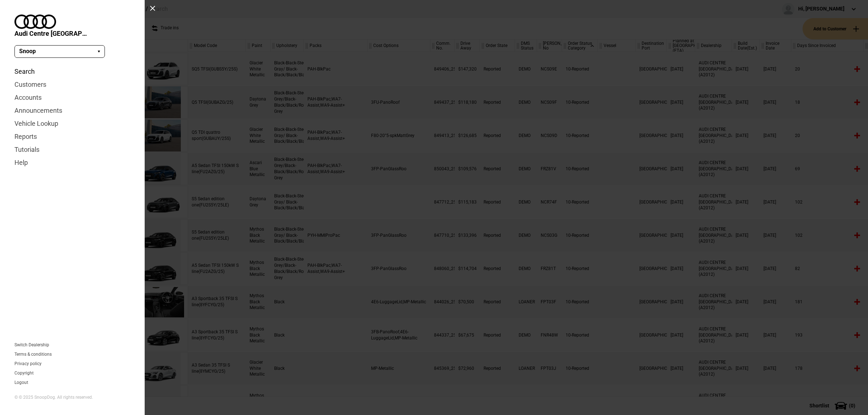 Image resolution: width=868 pixels, height=415 pixels. Describe the element at coordinates (28, 51) in the screenshot. I see `span: Snoop` at that location.